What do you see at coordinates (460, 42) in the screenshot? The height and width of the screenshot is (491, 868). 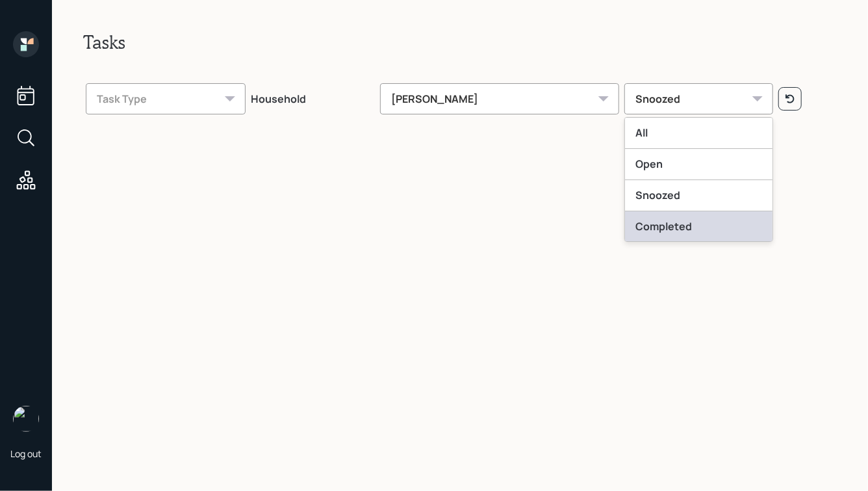 I see `h2: Tasks` at bounding box center [460, 42].